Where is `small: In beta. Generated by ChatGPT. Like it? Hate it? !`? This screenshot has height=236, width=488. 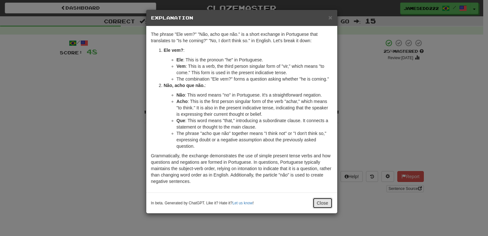 small: In beta. Generated by ChatGPT. Like it? Hate it? ! is located at coordinates (202, 203).